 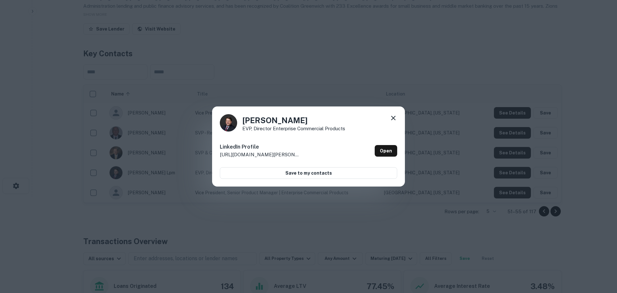 What do you see at coordinates (294, 128) in the screenshot?
I see `p: EVP, Director Enterprise Commercial Products` at bounding box center [294, 128].